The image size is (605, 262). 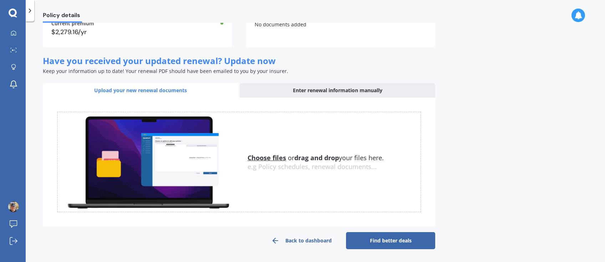 I want to click on img: ACg8ocJr9JXakoYzT46gh2yoz4IJKoWDPhJoSx_1KvV3tH3DlDhh12v9ZA=s96-c, so click(x=14, y=207).